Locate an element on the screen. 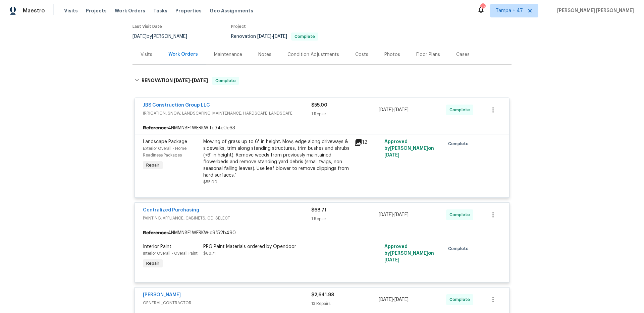 The image size is (644, 313). span: $2,641.98 is located at coordinates (323, 295).